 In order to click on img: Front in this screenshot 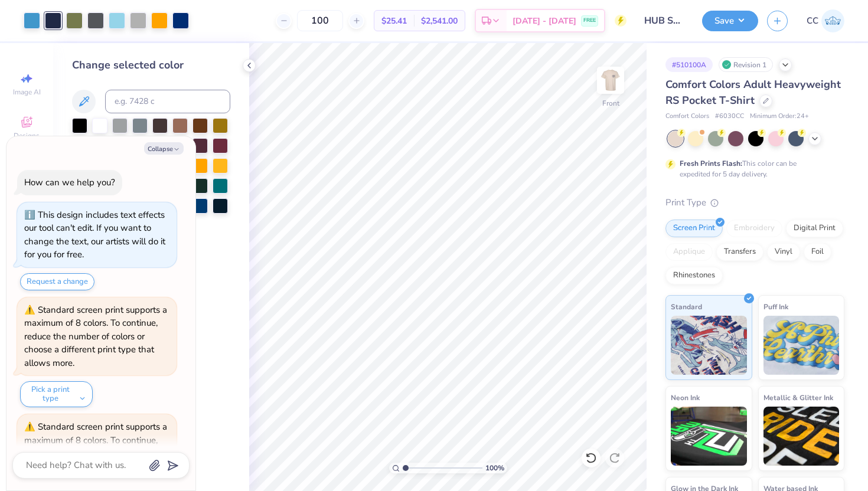, I will do `click(610, 80)`.